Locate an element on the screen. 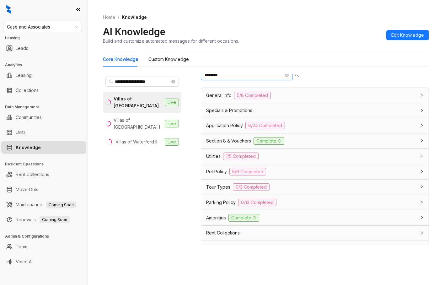  div: Leasing Options is located at coordinates (315, 247).